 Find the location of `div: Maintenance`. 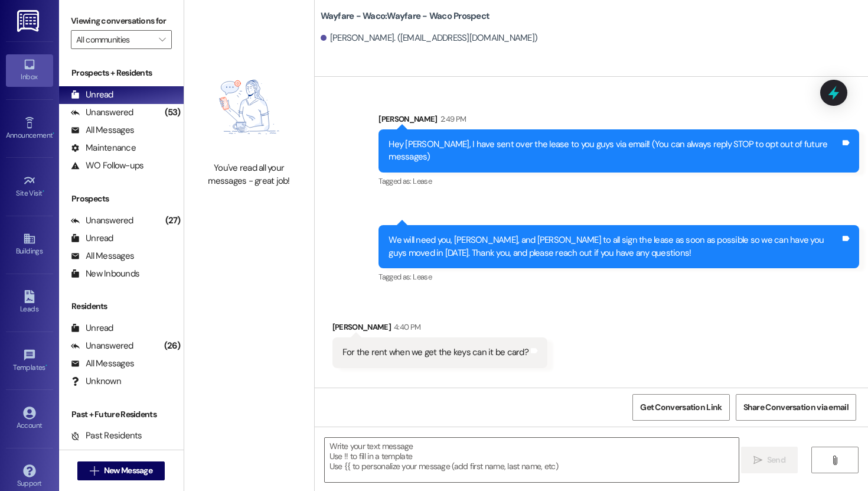

div: Maintenance is located at coordinates (103, 148).